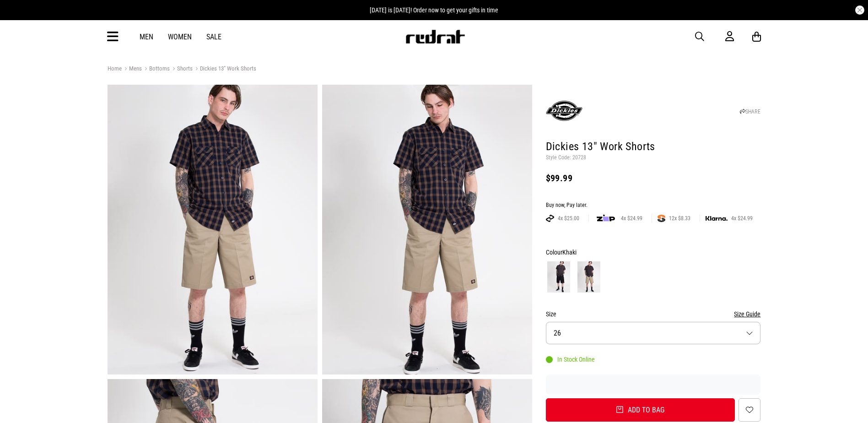 Image resolution: width=868 pixels, height=423 pixels. I want to click on img: Dickies, so click(565, 110).